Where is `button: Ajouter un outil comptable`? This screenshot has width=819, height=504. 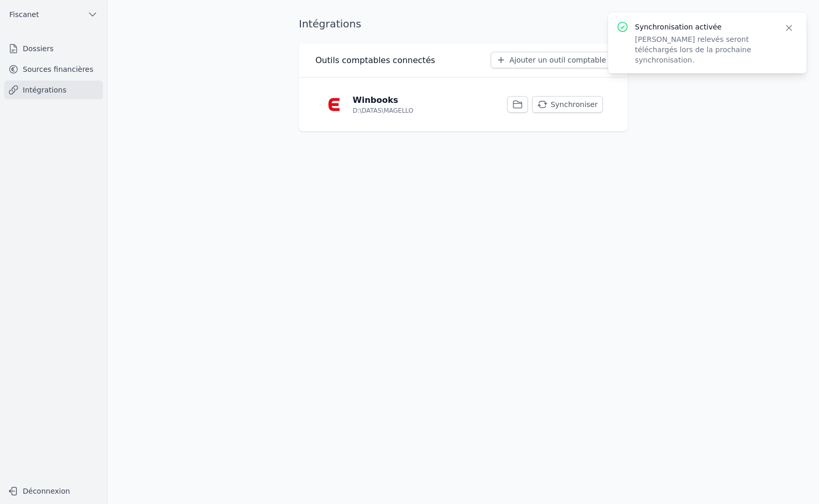 button: Ajouter un outil comptable is located at coordinates (551, 60).